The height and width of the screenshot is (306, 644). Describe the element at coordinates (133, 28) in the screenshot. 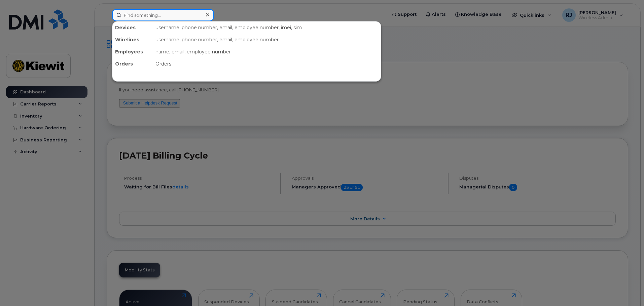

I see `div: Devices` at that location.